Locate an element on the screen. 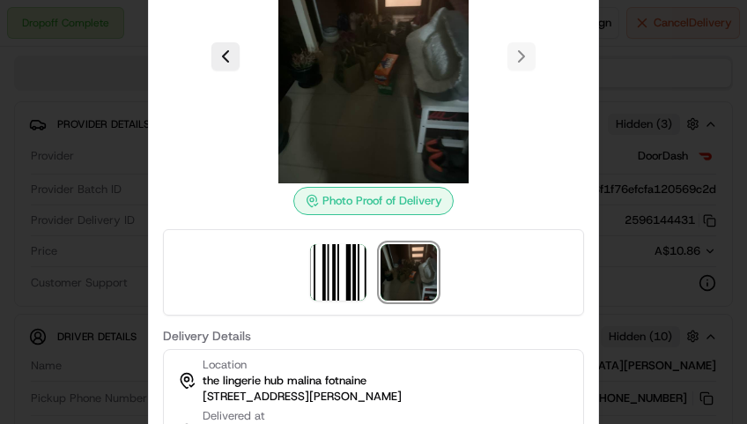 Image resolution: width=747 pixels, height=424 pixels. button: photo_proof_of_delivery image is located at coordinates (409, 272).